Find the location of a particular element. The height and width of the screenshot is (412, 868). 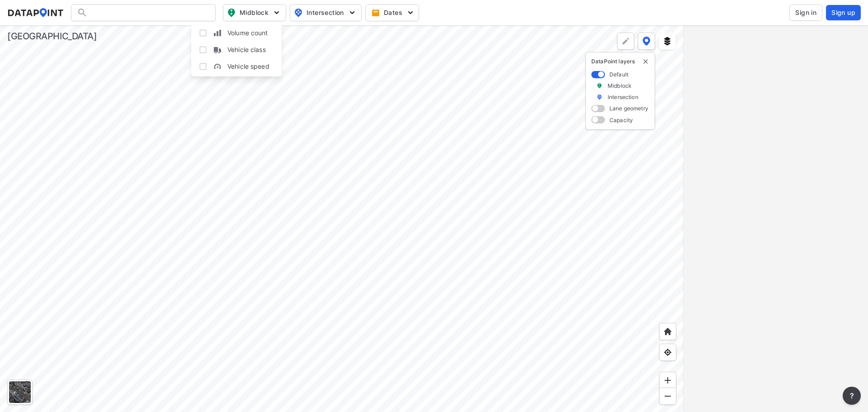

button: External layers is located at coordinates (667, 41).